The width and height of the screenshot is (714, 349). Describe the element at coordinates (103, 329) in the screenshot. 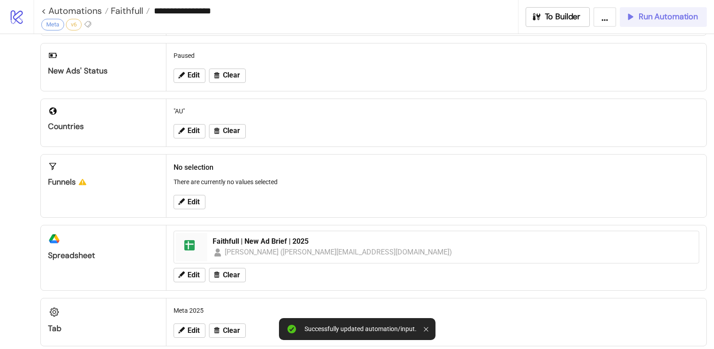

I see `div: Tab` at that location.